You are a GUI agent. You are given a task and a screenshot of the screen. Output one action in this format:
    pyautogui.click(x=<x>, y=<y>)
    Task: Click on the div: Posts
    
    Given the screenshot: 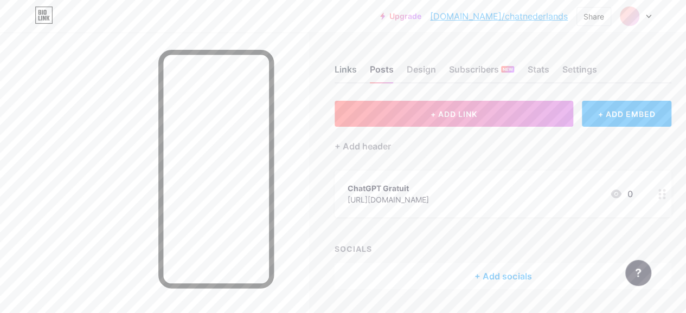 What is the action you would take?
    pyautogui.click(x=382, y=73)
    